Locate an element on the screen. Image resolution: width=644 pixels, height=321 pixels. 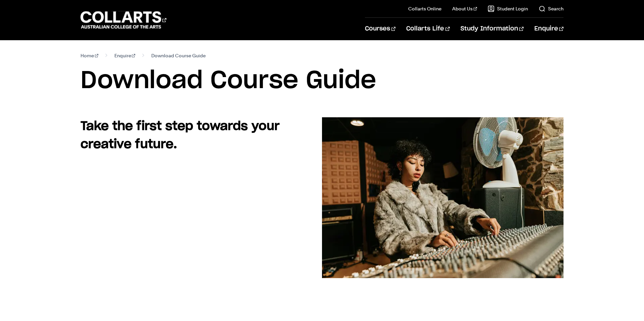
a: Courses is located at coordinates (381, 28).